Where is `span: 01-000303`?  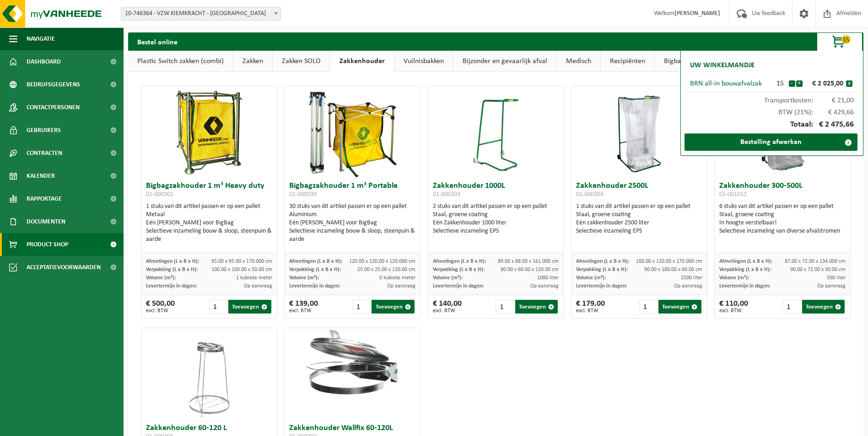
span: 01-000303 is located at coordinates (446, 194).